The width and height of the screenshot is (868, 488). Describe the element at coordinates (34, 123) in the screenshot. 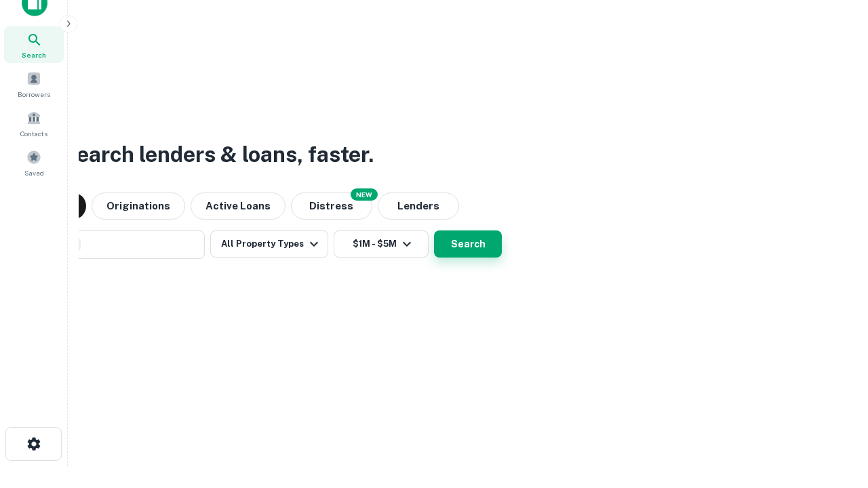

I see `div: Contacts` at that location.